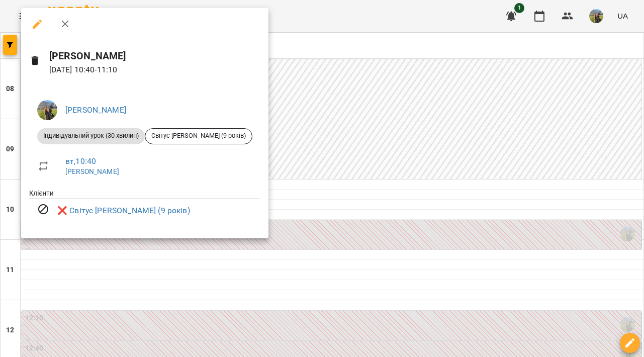 This screenshot has height=357, width=644. Describe the element at coordinates (81, 161) in the screenshot. I see `a: вт , 10:40` at that location.